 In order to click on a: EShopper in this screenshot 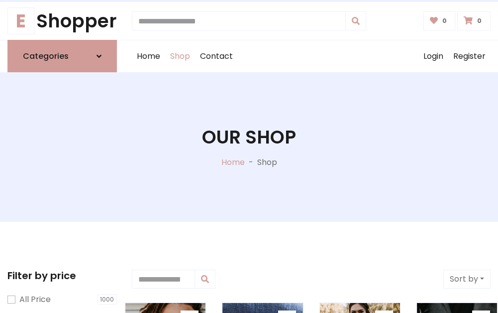, I will do `click(62, 21)`.